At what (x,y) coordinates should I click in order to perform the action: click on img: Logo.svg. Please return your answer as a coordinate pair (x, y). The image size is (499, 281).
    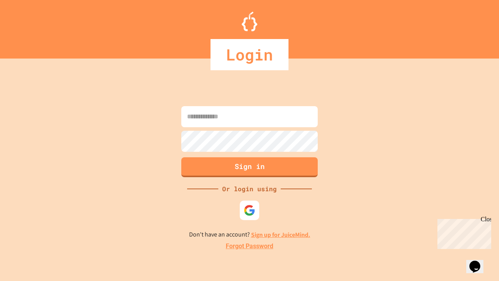
    Looking at the image, I should click on (250, 21).